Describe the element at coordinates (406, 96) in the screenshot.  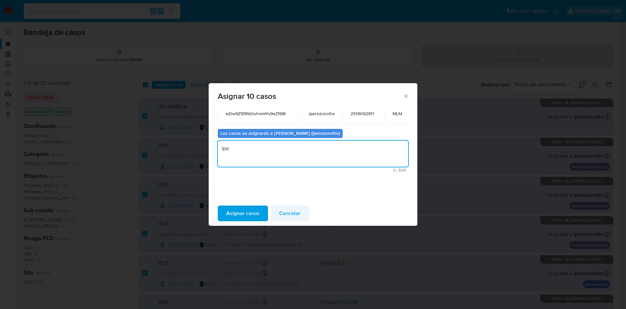
I see `button: Cerrar ventana` at that location.